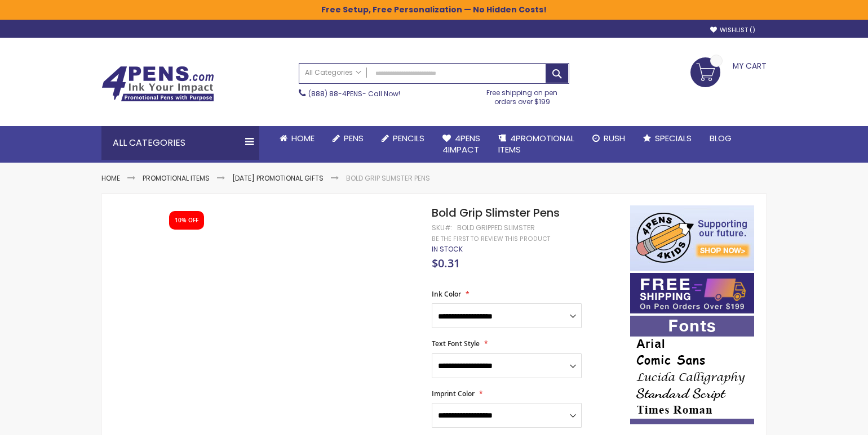  Describe the element at coordinates (461, 144) in the screenshot. I see `a: 4Pens4impact` at that location.